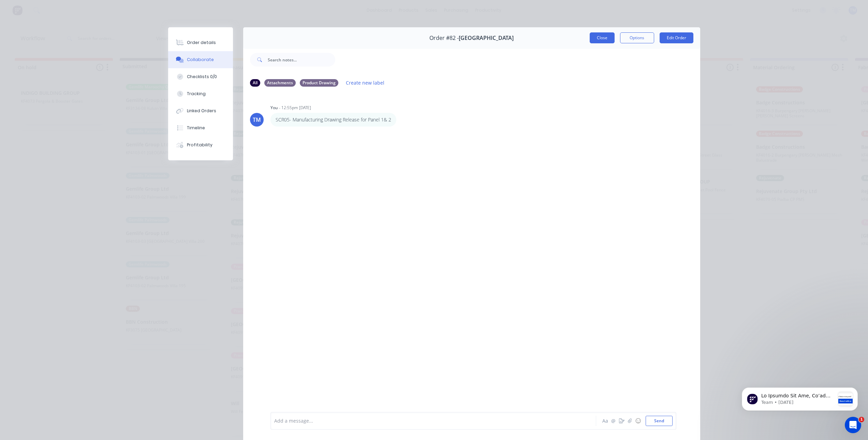  Describe the element at coordinates (201, 77) in the screenshot. I see `button: Checklists 0/0` at that location.